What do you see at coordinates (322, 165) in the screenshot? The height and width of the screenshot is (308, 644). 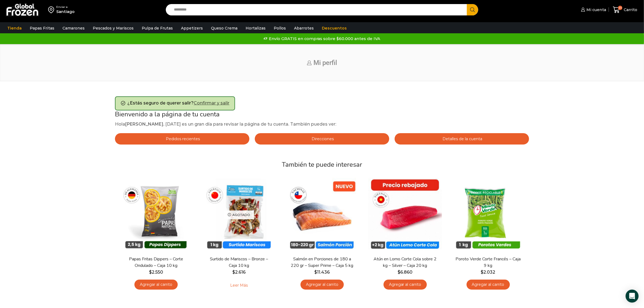 I see `span: También te puede interesar` at bounding box center [322, 165].